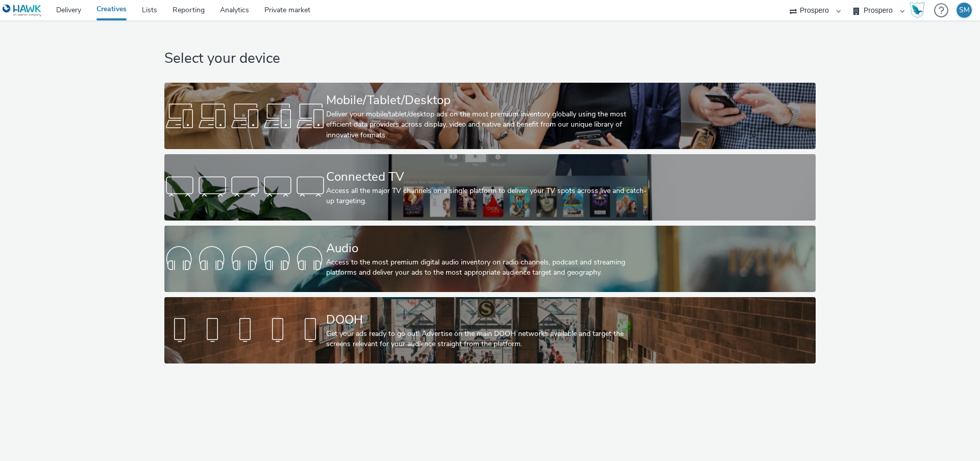 The height and width of the screenshot is (461, 980). I want to click on div: Hawk Academy, so click(917, 10).